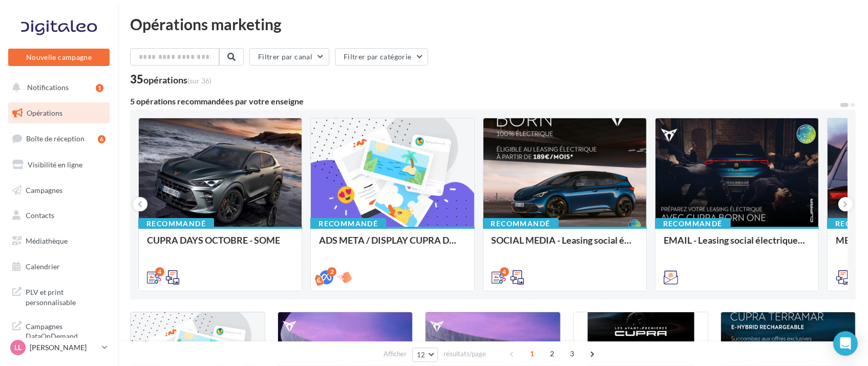 This screenshot has height=366, width=868. I want to click on span: Contacts, so click(40, 215).